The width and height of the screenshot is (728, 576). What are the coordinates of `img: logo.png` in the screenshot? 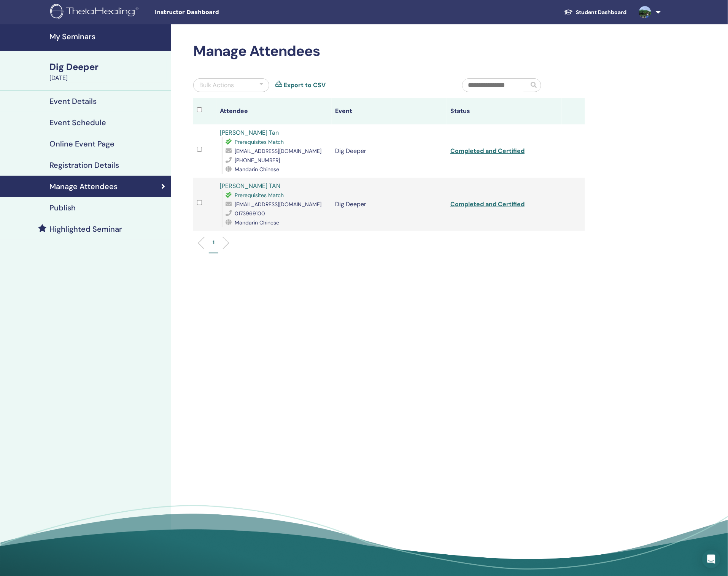 It's located at (96, 12).